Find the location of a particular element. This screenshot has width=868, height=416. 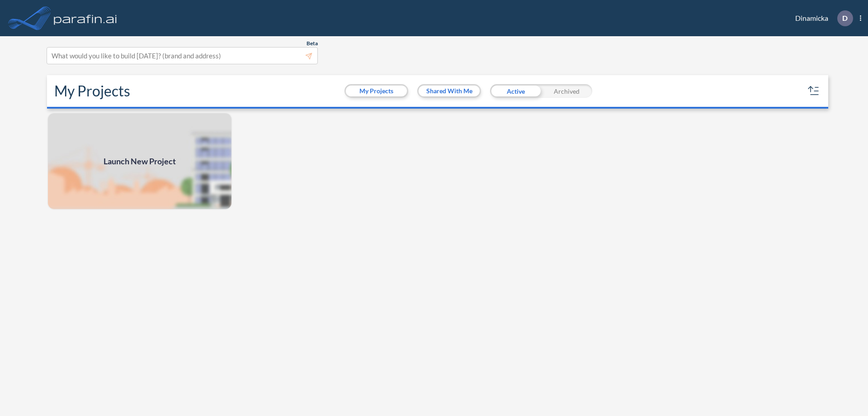

button: sort is located at coordinates (814, 90).